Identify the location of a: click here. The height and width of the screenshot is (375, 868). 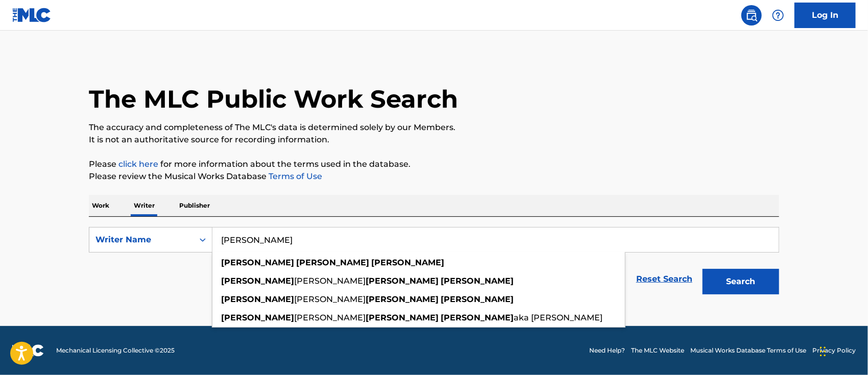
(138, 164).